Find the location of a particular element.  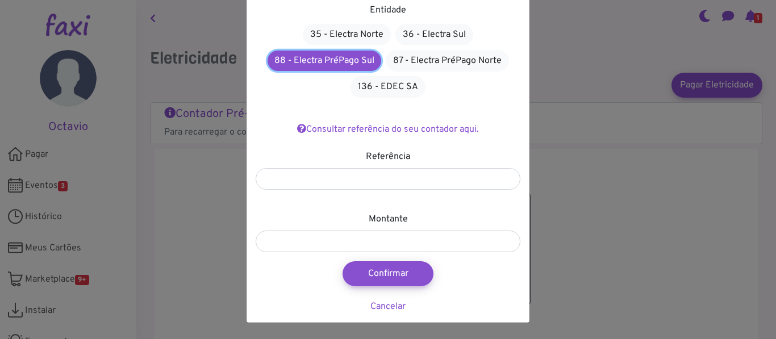

a: Consultar referência do seu contador aqui. is located at coordinates (388, 130).